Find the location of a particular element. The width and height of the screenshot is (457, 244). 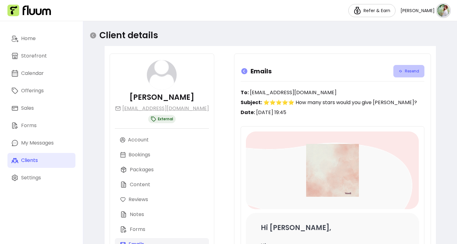

b: Subject: is located at coordinates (251, 102).